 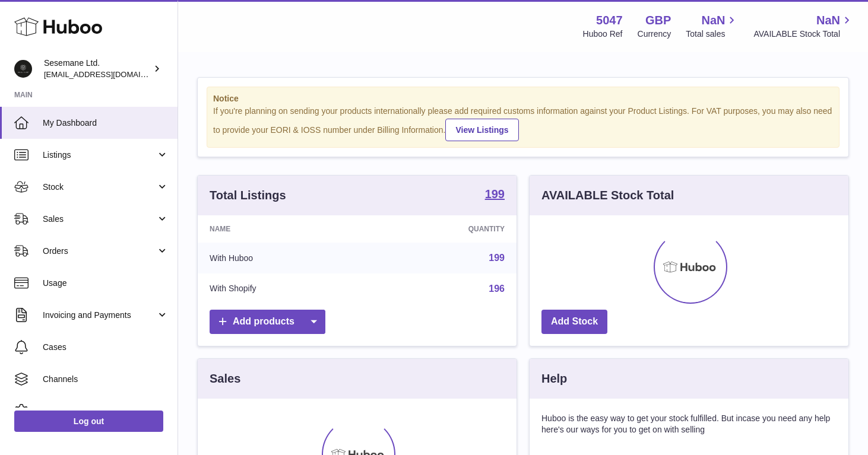 I want to click on a: 196, so click(x=496, y=288).